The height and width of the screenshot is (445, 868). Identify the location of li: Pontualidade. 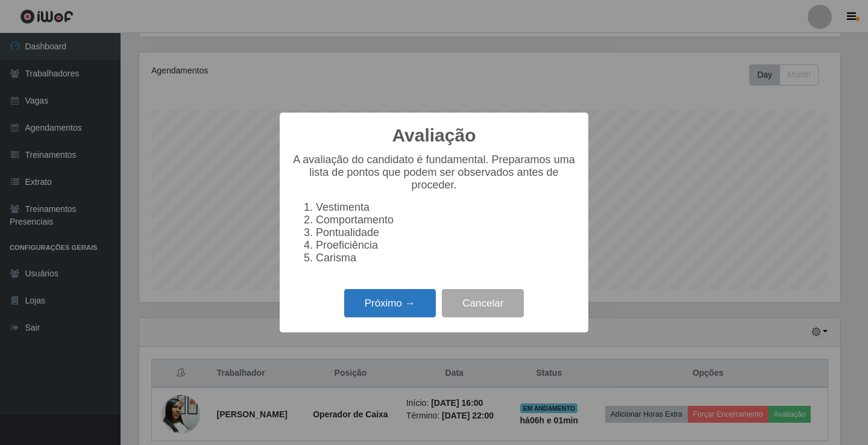
(446, 232).